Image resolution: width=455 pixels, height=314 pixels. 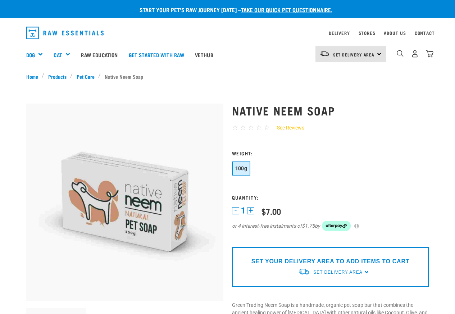 What do you see at coordinates (271, 211) in the screenshot?
I see `div: $7.00` at bounding box center [271, 211].